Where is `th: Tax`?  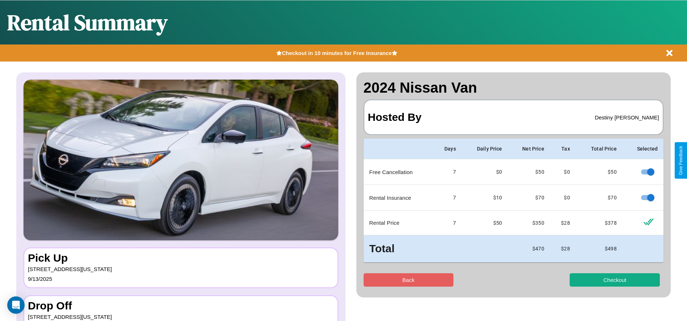 th: Tax is located at coordinates (563, 149).